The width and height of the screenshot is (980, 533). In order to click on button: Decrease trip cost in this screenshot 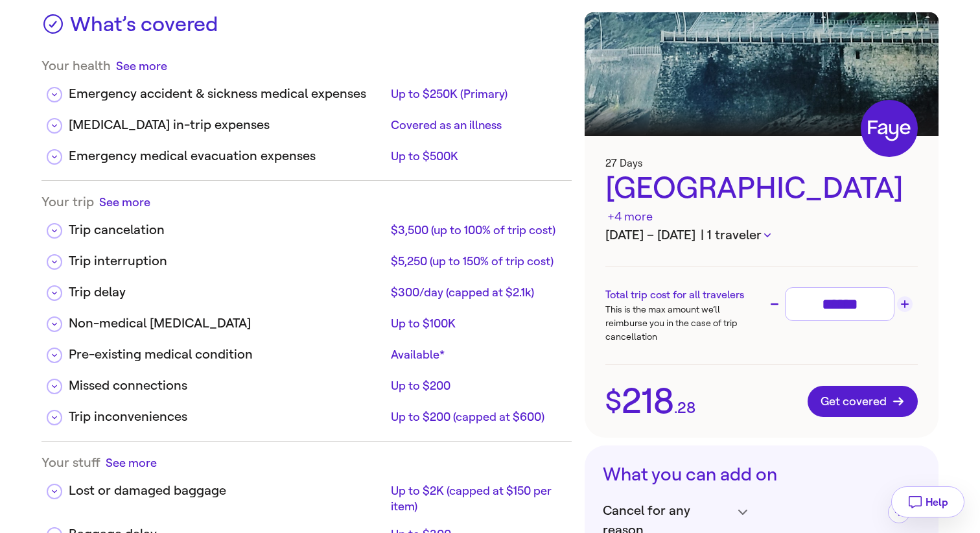, I will do `click(775, 304)`.